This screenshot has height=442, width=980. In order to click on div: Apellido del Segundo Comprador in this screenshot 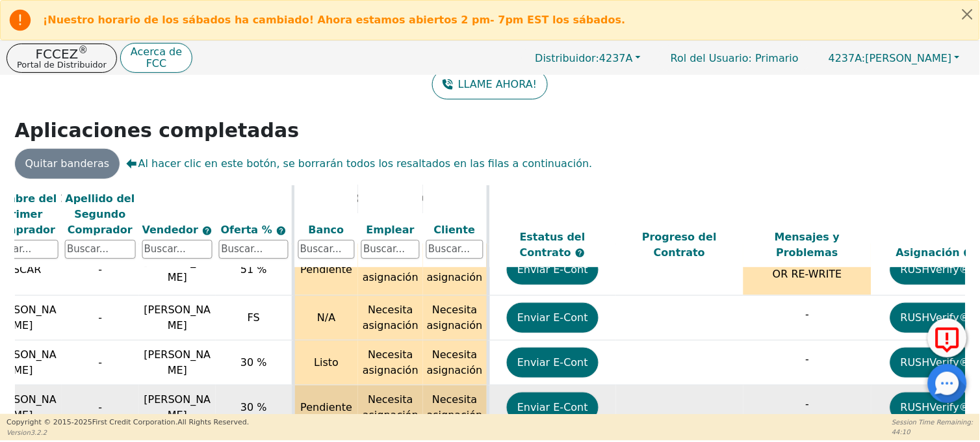, I will do `click(100, 215)`.